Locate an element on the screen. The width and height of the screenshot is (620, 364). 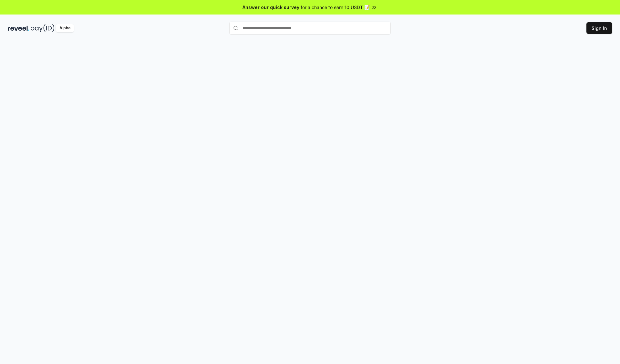
span: Answer our quick survey is located at coordinates (271, 7).